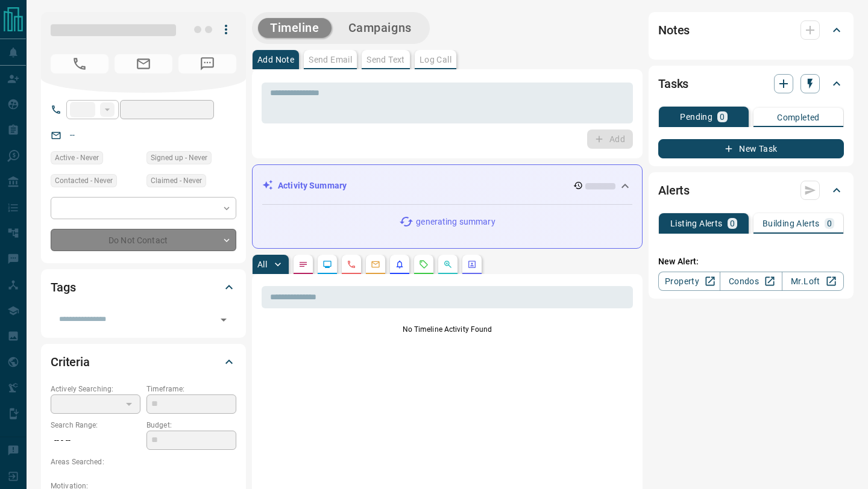 Image resolution: width=868 pixels, height=489 pixels. I want to click on svg: Notes, so click(303, 264).